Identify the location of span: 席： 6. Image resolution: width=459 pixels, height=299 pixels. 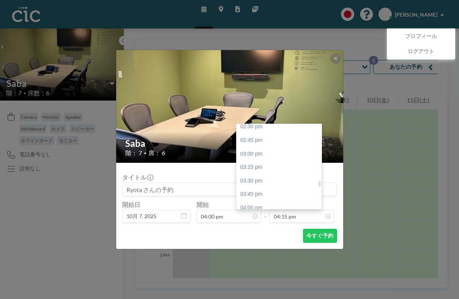
(157, 153).